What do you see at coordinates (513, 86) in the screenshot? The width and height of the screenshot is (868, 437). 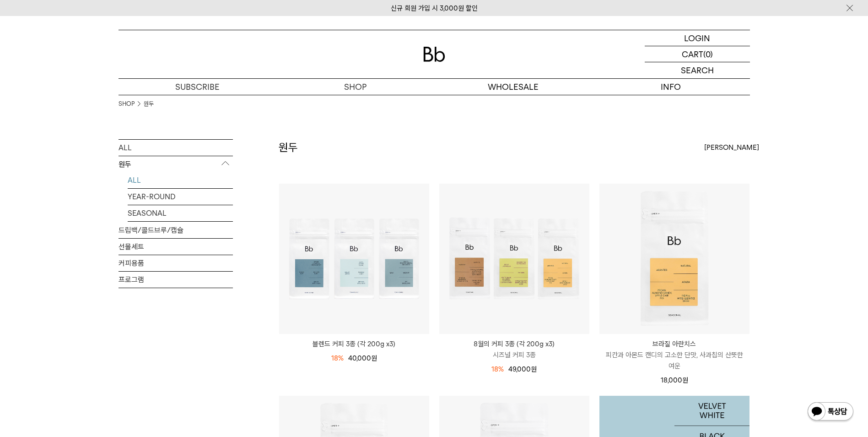 I see `p: WHOLESALE` at bounding box center [513, 86].